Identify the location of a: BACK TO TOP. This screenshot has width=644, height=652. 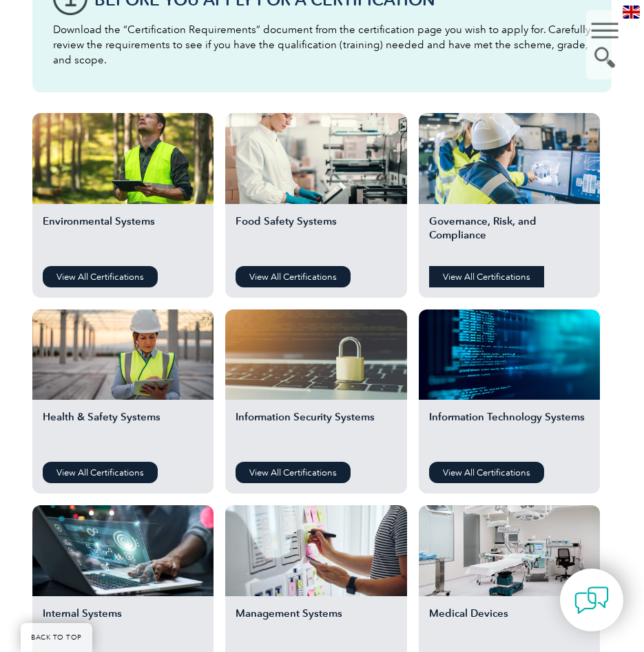
(57, 637).